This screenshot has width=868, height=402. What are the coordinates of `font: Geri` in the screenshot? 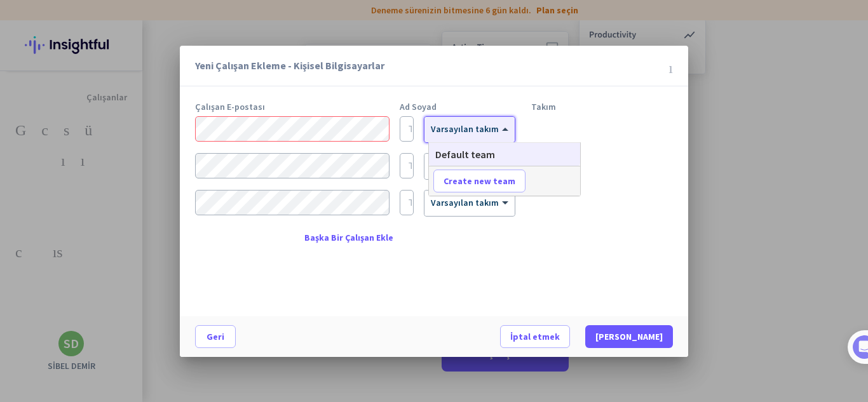 It's located at (216, 336).